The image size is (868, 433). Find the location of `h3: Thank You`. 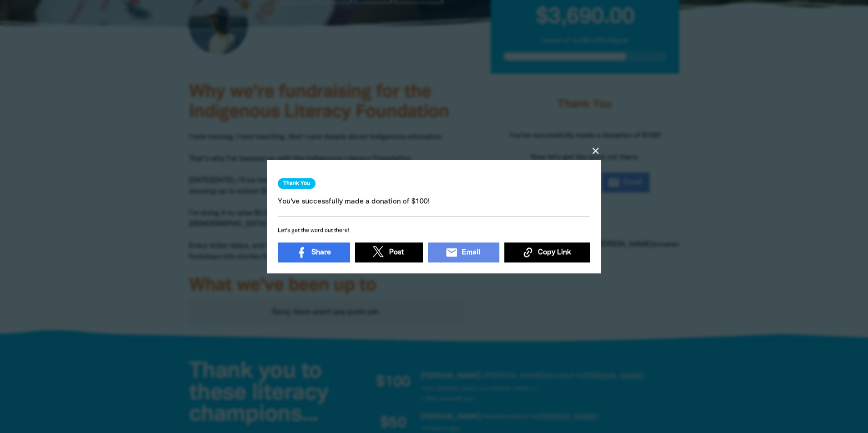

h3: Thank You is located at coordinates (297, 183).